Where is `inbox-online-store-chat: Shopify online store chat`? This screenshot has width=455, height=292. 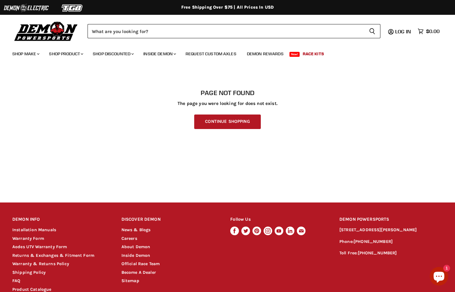
inbox-online-store-chat: Shopify online store chat is located at coordinates (439, 277).